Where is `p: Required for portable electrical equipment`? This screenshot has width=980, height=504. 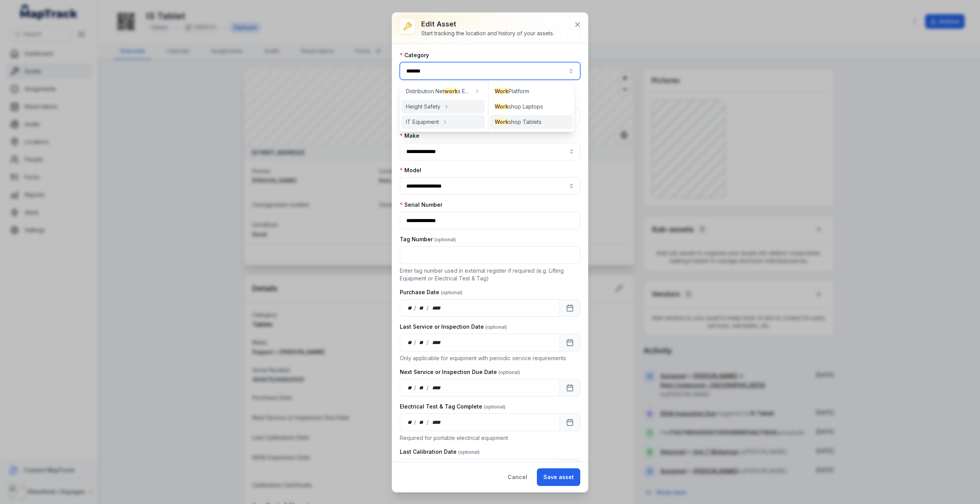 p: Required for portable electrical equipment is located at coordinates (490, 439).